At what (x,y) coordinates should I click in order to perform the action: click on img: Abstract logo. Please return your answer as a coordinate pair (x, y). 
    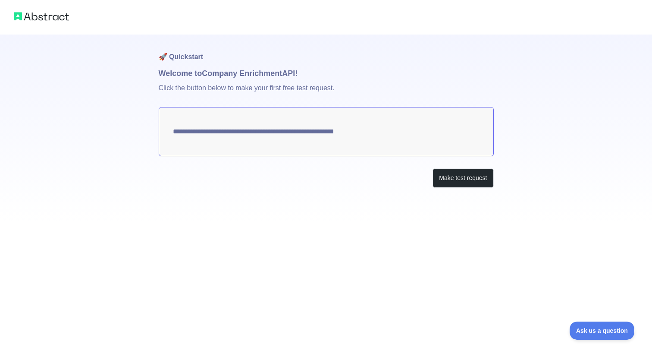
    Looking at the image, I should click on (41, 16).